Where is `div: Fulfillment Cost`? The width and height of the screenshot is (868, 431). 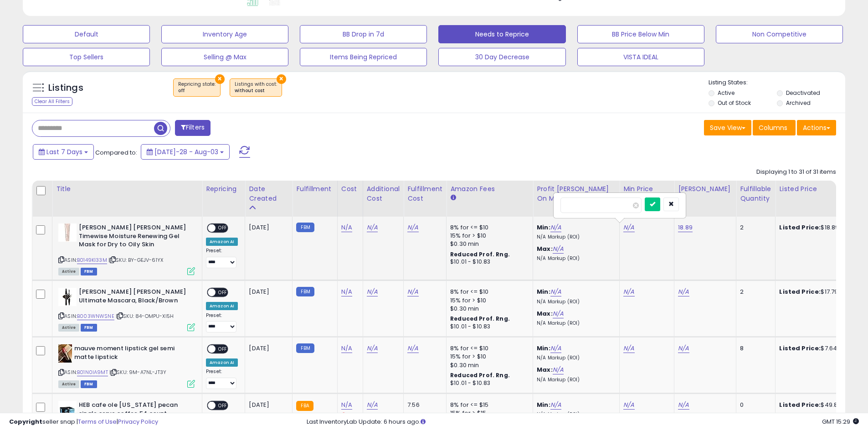
div: Fulfillment Cost is located at coordinates (425, 194).